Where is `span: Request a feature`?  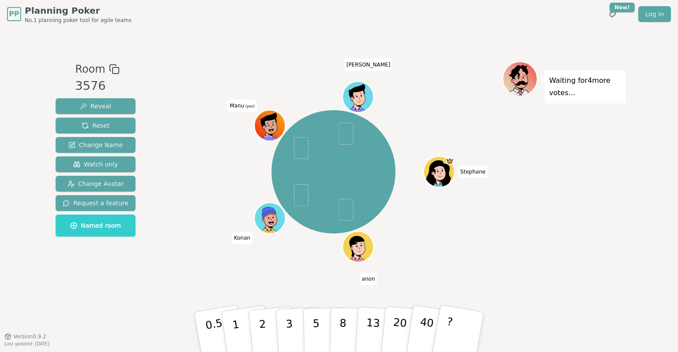
span: Request a feature is located at coordinates (95, 203).